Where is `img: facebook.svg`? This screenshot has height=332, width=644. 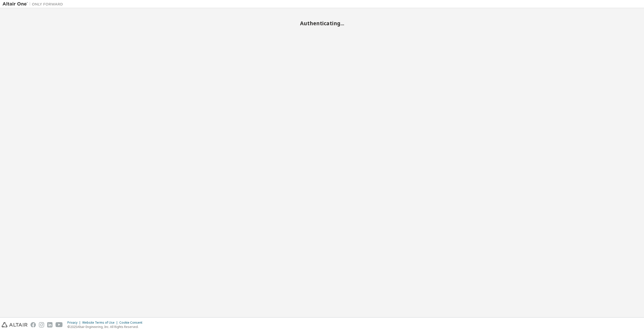 img: facebook.svg is located at coordinates (33, 325).